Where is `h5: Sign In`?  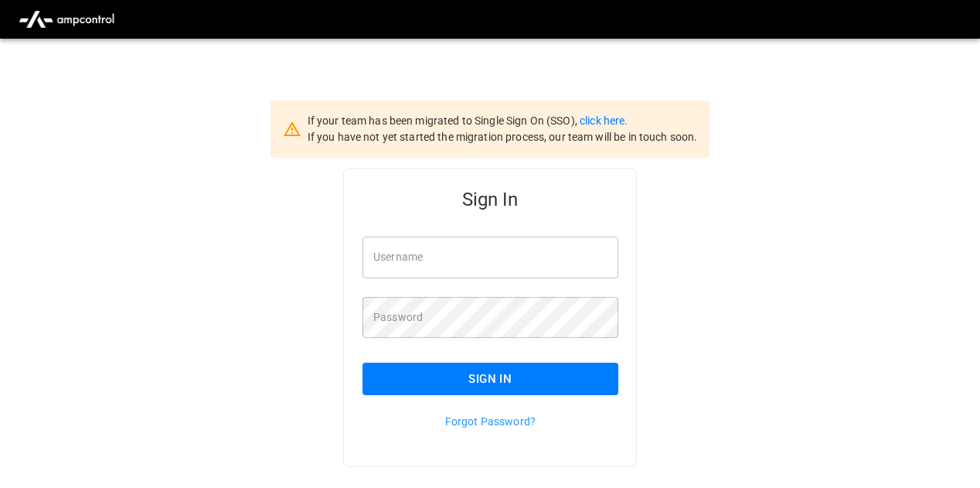
h5: Sign In is located at coordinates (490, 199).